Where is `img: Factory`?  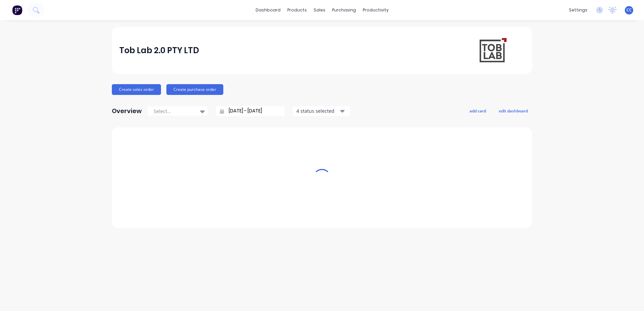 img: Factory is located at coordinates (17, 10).